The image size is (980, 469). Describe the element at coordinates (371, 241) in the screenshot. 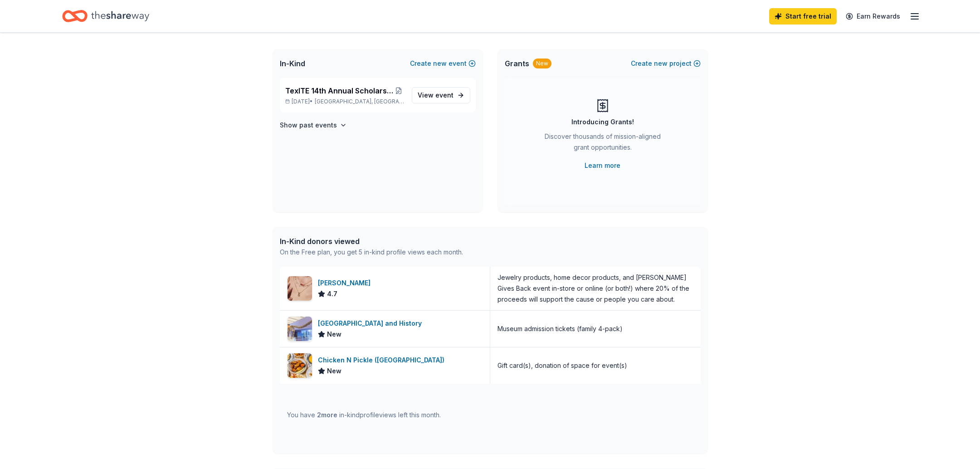

I see `div: In-Kind donors viewed` at that location.